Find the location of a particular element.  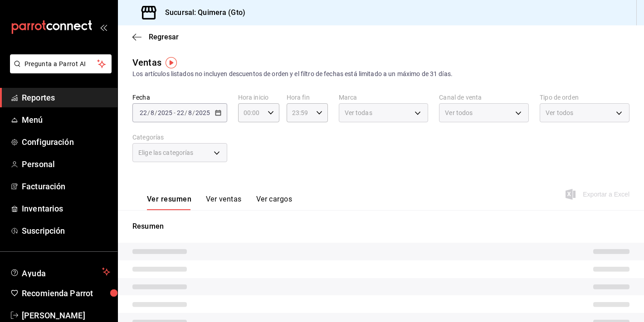

span: Reportes is located at coordinates (66, 97).